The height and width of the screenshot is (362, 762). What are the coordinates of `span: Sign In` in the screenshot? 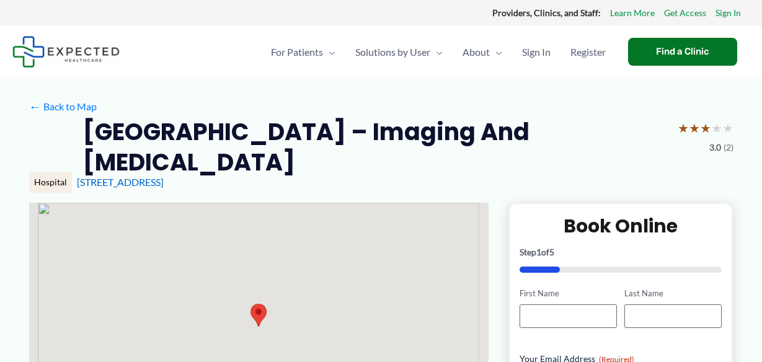 It's located at (536, 52).